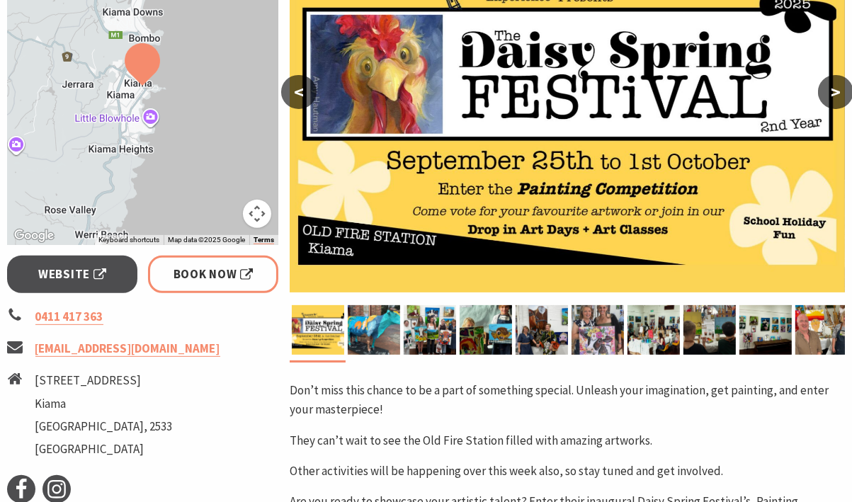 The image size is (852, 502). I want to click on li: Kiama, so click(104, 404).